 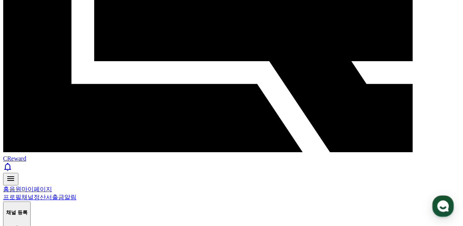 What do you see at coordinates (43, 197) in the screenshot?
I see `a: 정산서` at bounding box center [43, 197].